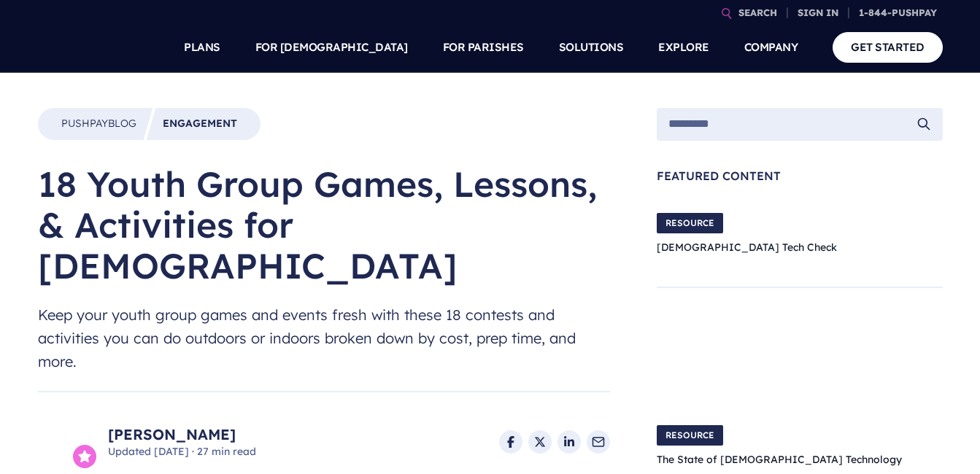  Describe the element at coordinates (541, 442) in the screenshot. I see `a: Share on X` at that location.